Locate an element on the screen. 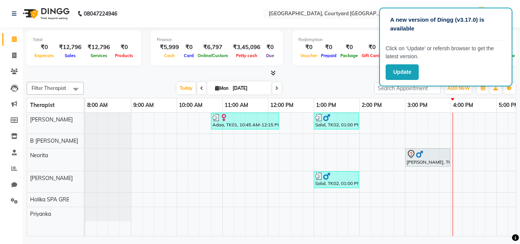  a: 11:00 AM is located at coordinates (236, 105).